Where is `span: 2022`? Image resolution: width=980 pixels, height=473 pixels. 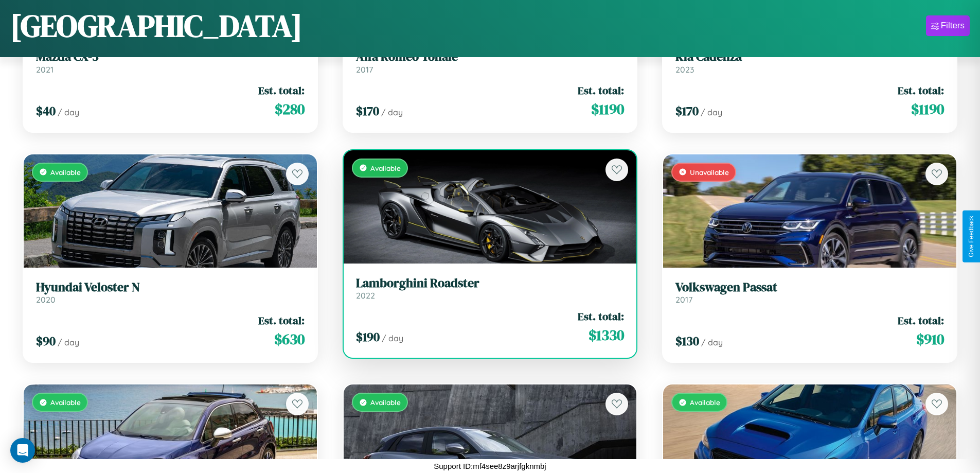
span: 2022 is located at coordinates (365, 295).